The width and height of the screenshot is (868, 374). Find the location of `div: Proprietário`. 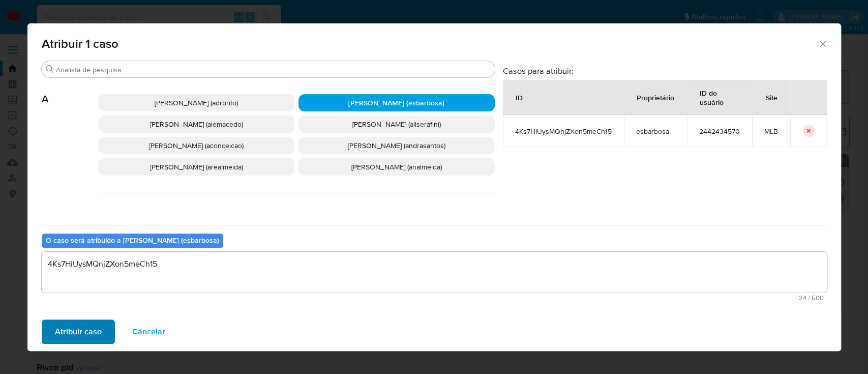

div: Proprietário is located at coordinates (655, 97).